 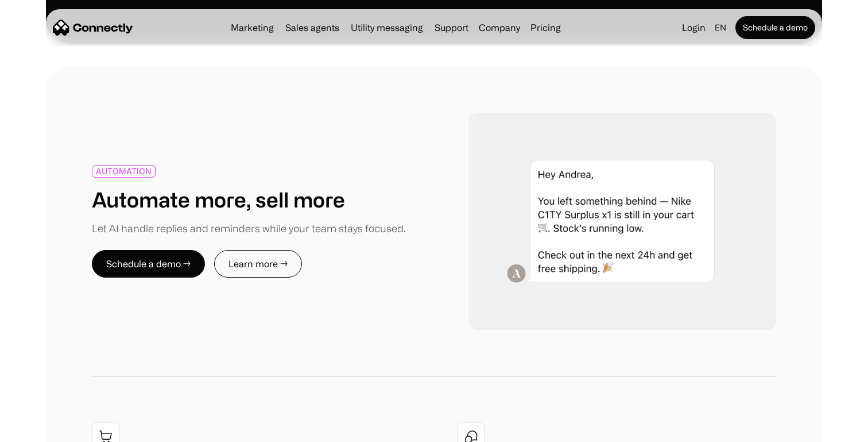 What do you see at coordinates (693, 27) in the screenshot?
I see `a: Login` at bounding box center [693, 27].